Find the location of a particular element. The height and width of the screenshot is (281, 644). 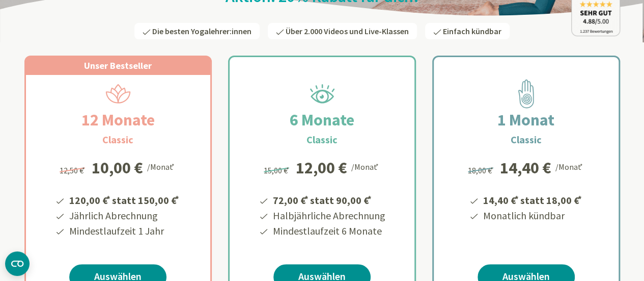

h2: 6 Monate is located at coordinates (322, 120).